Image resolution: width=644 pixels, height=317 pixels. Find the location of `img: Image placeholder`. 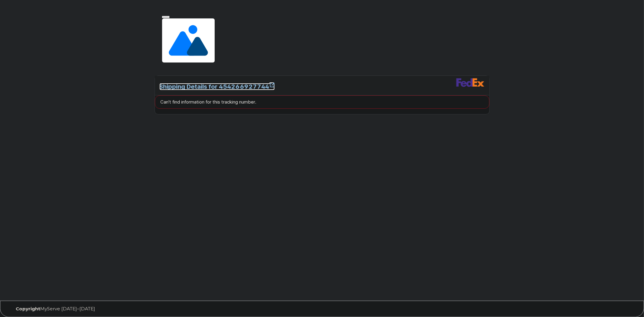

img: Image placeholder is located at coordinates (189, 40).